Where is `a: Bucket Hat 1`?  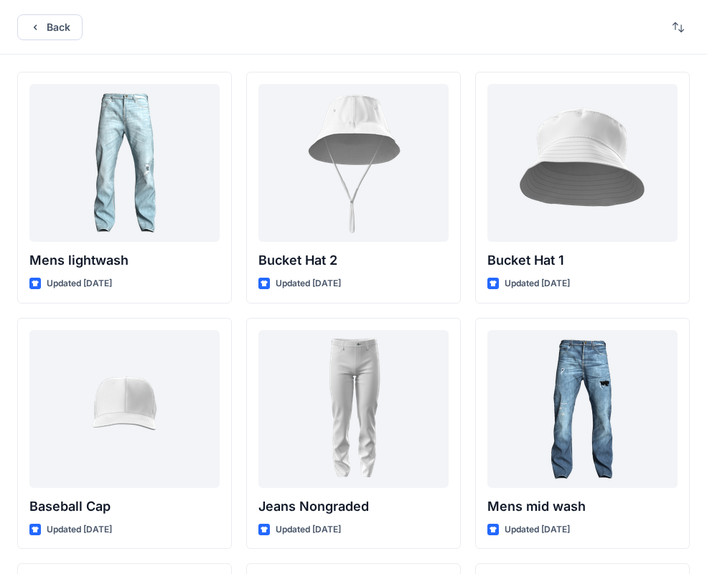
a: Bucket Hat 1 is located at coordinates (582, 163).